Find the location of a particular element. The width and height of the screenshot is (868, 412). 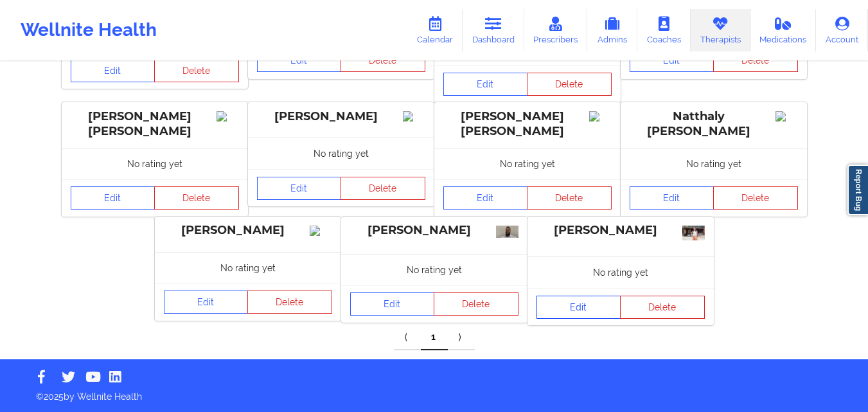

p: © 2025 by Wellnite Health is located at coordinates (434, 392).